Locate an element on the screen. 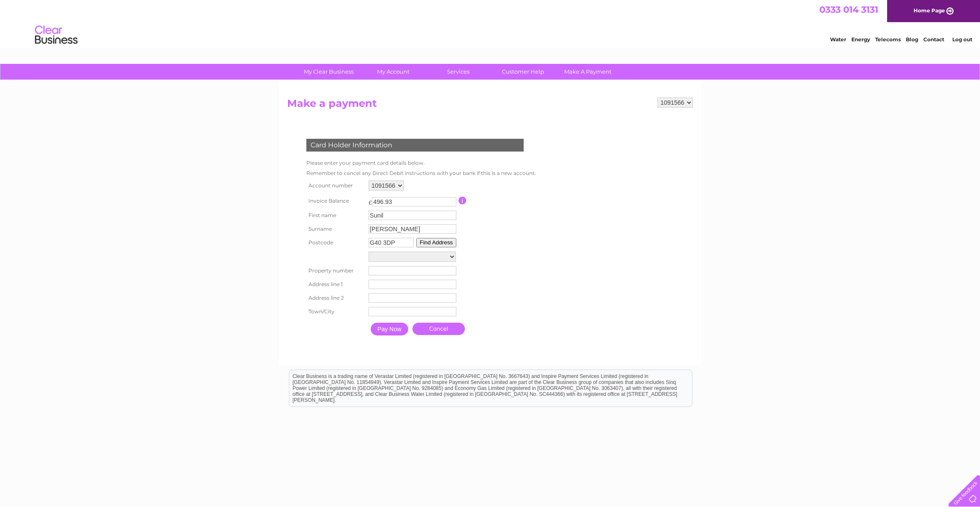 This screenshot has width=980, height=507. button: Find Address is located at coordinates (436, 243).